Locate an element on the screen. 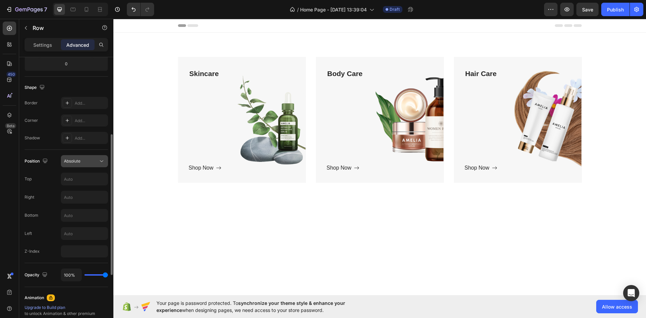 The width and height of the screenshot is (646, 318). span: Your page is password protected. To when designing pages, we need access to your store password. is located at coordinates (264, 307).